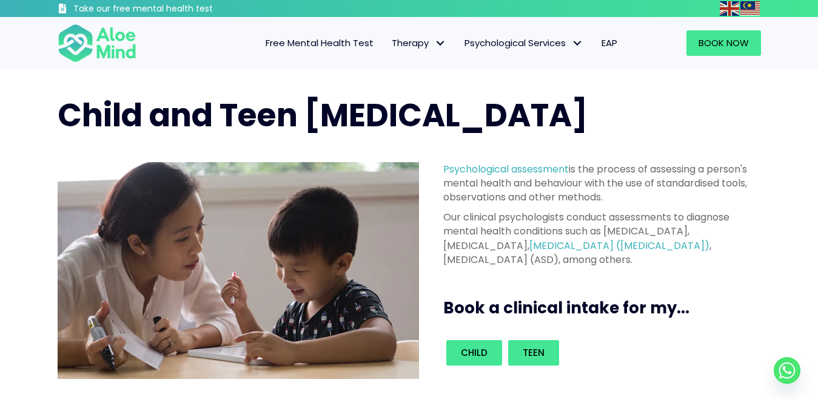 The height and width of the screenshot is (399, 818). I want to click on h3: Take our free mental health test, so click(175, 9).